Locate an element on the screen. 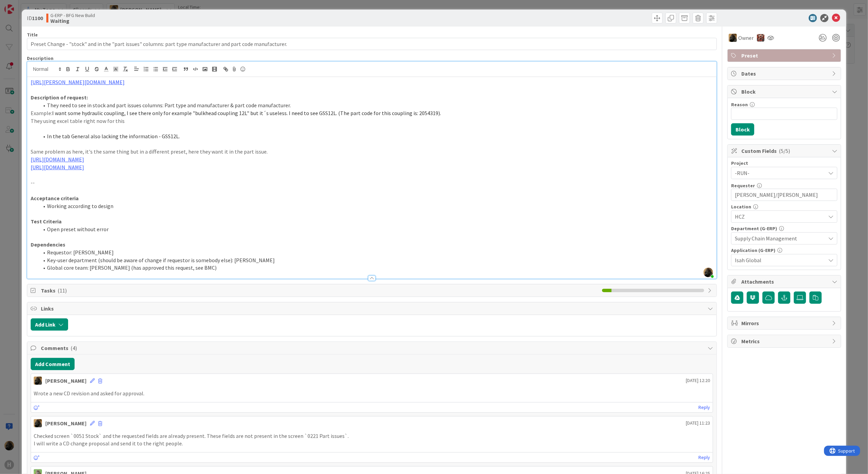 This screenshot has width=868, height=474. span: Mirrors is located at coordinates (785, 323).